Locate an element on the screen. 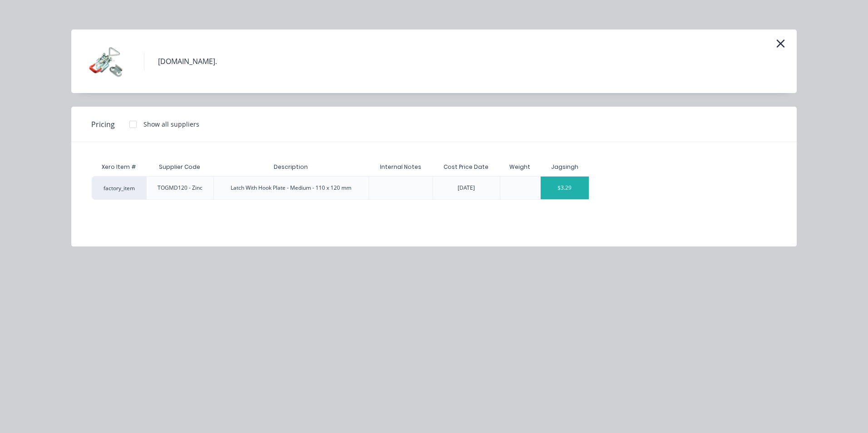 The height and width of the screenshot is (433, 868). div: $3.29 is located at coordinates (564, 187).